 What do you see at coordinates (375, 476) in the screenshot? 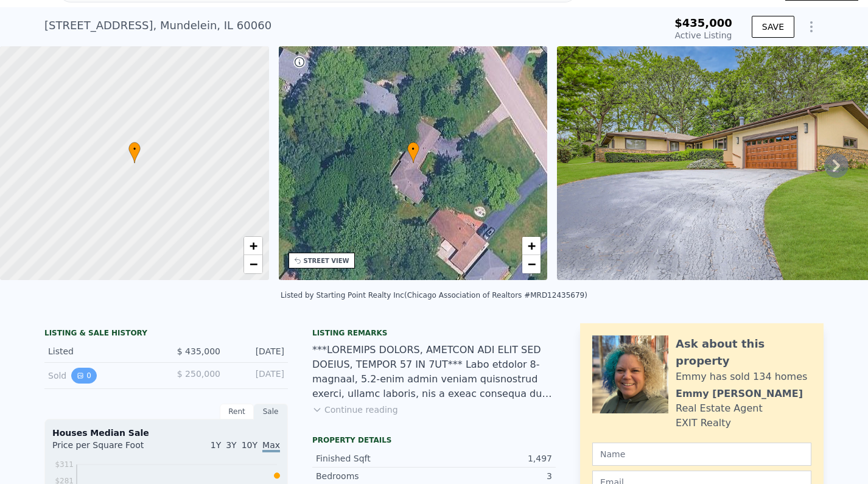
I see `div: Bedrooms` at bounding box center [375, 476].